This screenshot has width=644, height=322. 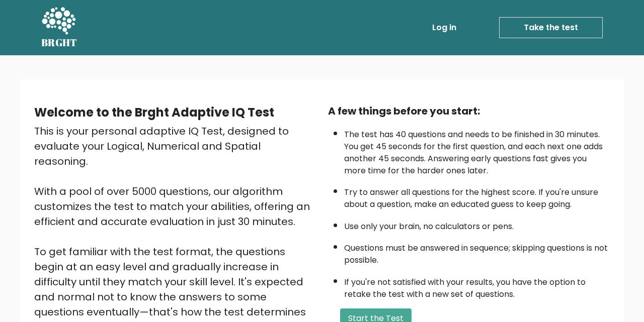 I want to click on a: BRGHT, so click(x=60, y=28).